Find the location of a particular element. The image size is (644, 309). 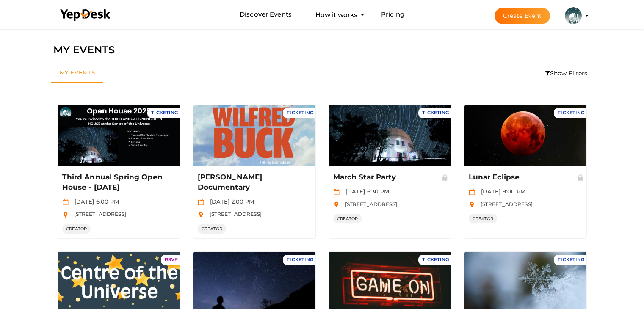

img: KH323LD6_small.jpeg is located at coordinates (573, 16).